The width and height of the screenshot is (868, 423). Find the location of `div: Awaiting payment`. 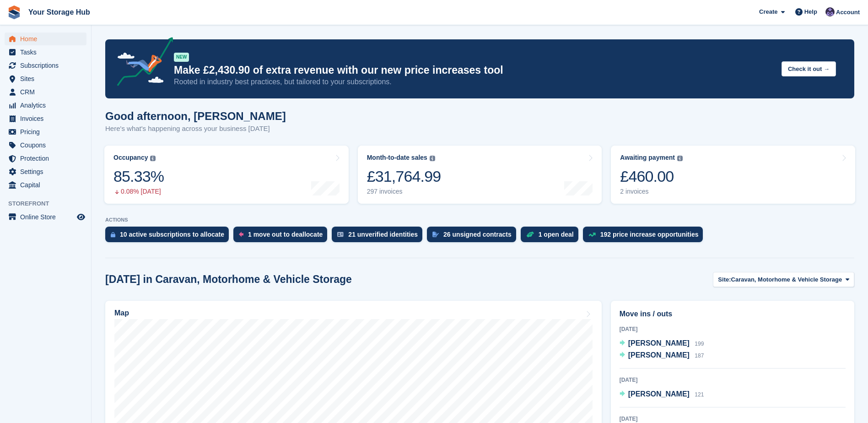

div: Awaiting payment is located at coordinates (648, 157).